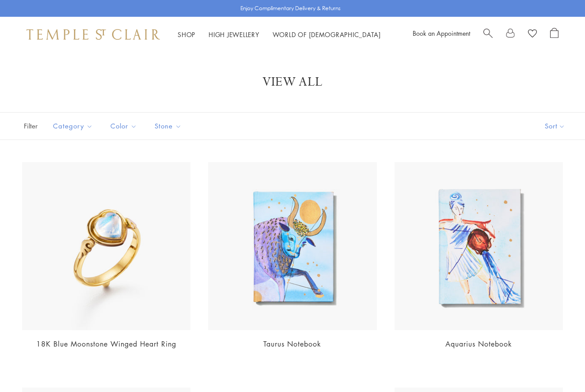 Image resolution: width=585 pixels, height=392 pixels. I want to click on button: Show sort by, so click(555, 126).